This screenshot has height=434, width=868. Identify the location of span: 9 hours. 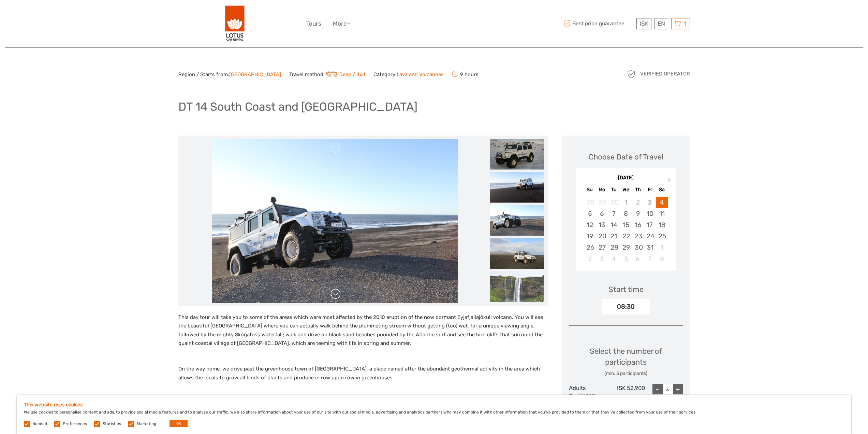
(465, 74).